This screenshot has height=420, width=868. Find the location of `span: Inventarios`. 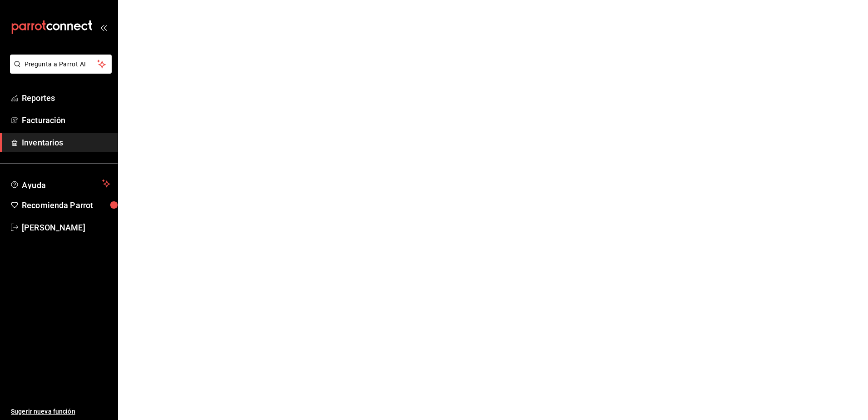

span: Inventarios is located at coordinates (66, 142).